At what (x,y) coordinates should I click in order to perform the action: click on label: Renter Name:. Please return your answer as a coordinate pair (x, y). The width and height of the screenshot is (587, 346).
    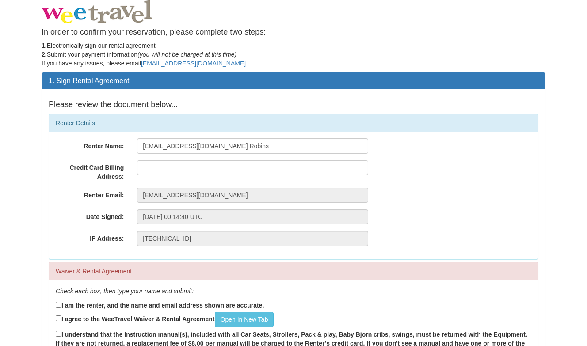
    Looking at the image, I should click on (90, 144).